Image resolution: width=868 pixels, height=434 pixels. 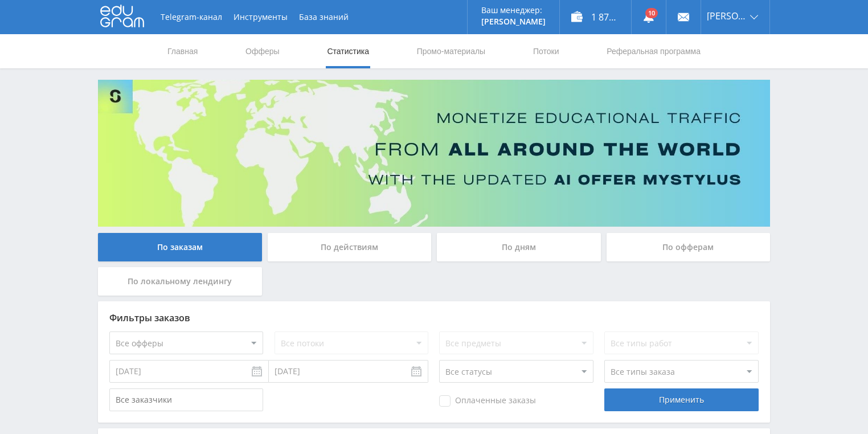 I want to click on span: Оплаченные заказы, so click(x=488, y=401).